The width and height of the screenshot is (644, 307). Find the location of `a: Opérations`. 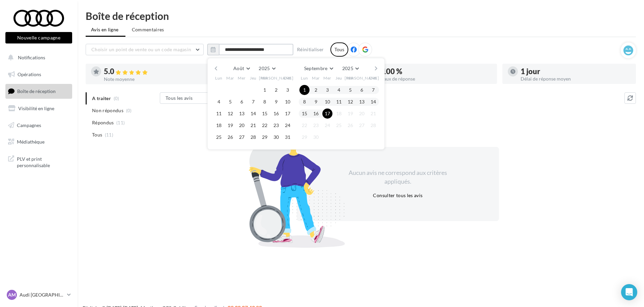

a: Opérations is located at coordinates (39, 74).